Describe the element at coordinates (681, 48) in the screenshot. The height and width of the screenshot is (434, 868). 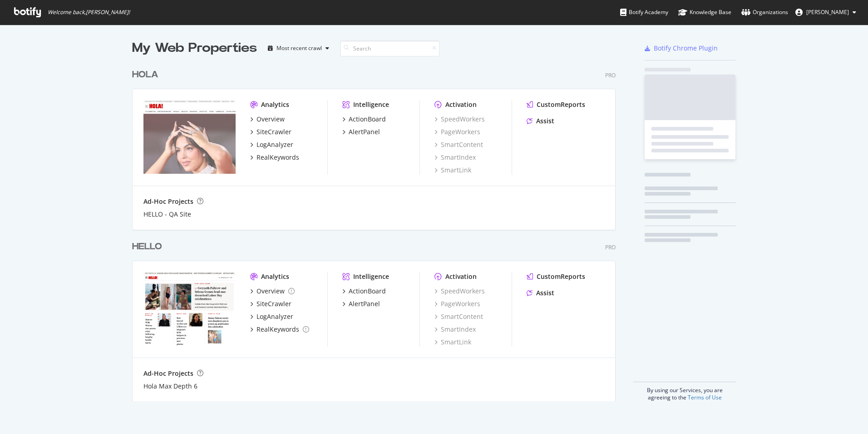
I see `a: Botify Chrome Plugin` at that location.